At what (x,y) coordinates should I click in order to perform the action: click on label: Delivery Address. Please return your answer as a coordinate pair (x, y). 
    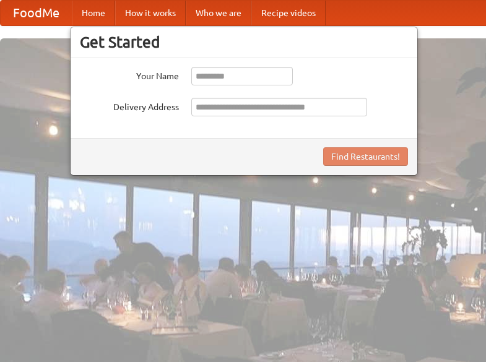
    Looking at the image, I should click on (129, 105).